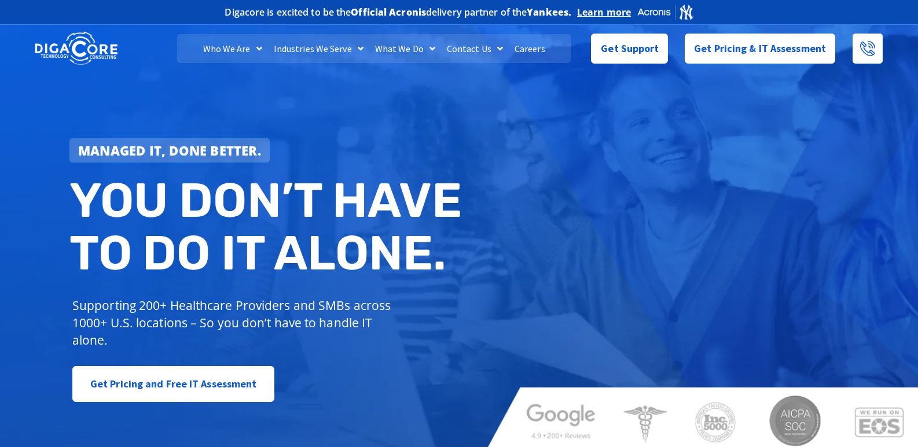 This screenshot has width=918, height=447. I want to click on a: Contact Us, so click(475, 49).